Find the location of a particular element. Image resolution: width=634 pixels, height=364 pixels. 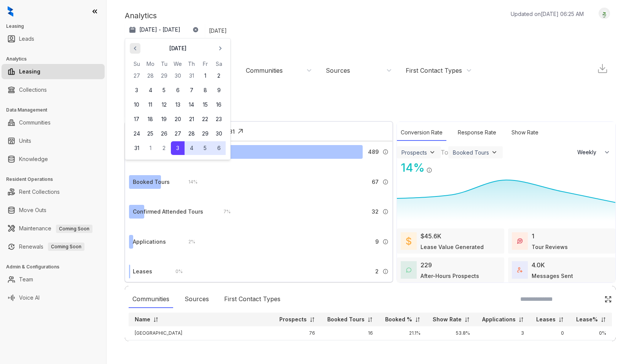

a: Communities is located at coordinates (35, 123).